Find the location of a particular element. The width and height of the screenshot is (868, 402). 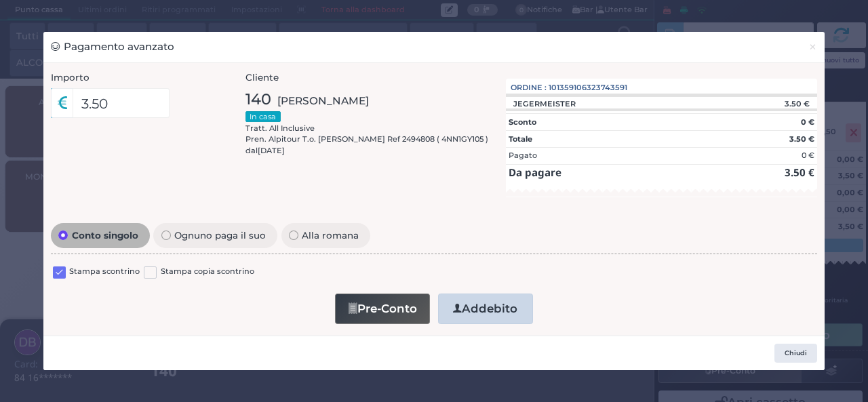

label: Stampa copia scontrino is located at coordinates (208, 271).